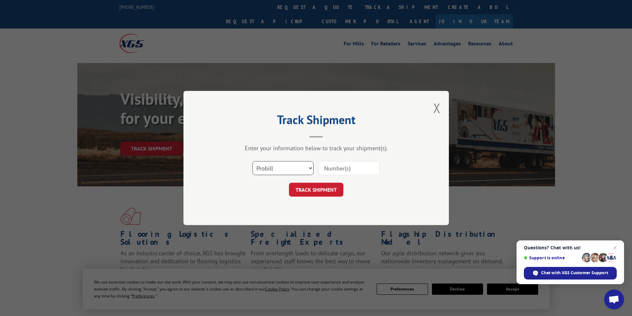 This screenshot has height=316, width=632. Describe the element at coordinates (349, 168) in the screenshot. I see `input: Number(s)` at that location.